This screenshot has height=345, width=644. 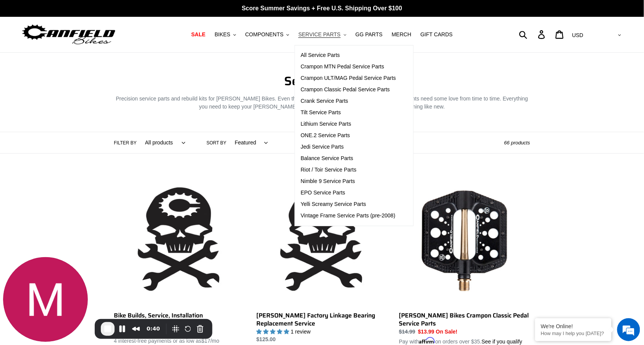 What do you see at coordinates (348, 181) in the screenshot?
I see `a: Nimble 9 Service Parts` at bounding box center [348, 181].